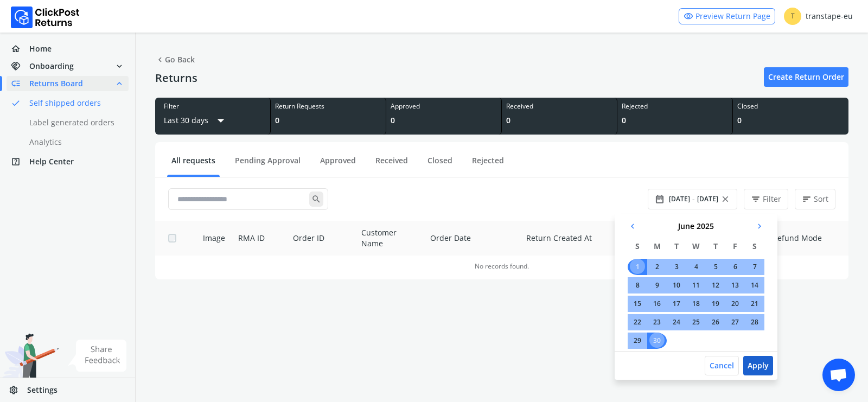 The image size is (868, 402). What do you see at coordinates (755, 285) in the screenshot?
I see `td: 14` at bounding box center [755, 285].